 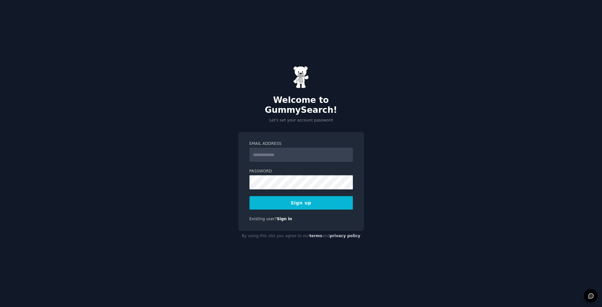 What do you see at coordinates (301, 203) in the screenshot?
I see `button: Sign up` at bounding box center [301, 203].